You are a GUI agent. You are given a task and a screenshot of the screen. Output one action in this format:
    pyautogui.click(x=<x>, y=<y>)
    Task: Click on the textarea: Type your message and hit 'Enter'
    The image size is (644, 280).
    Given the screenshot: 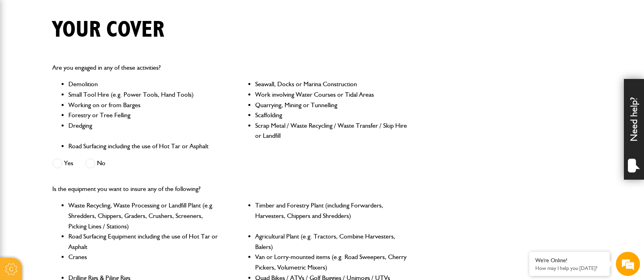 What is the action you would take?
    pyautogui.click(x=79, y=179)
    